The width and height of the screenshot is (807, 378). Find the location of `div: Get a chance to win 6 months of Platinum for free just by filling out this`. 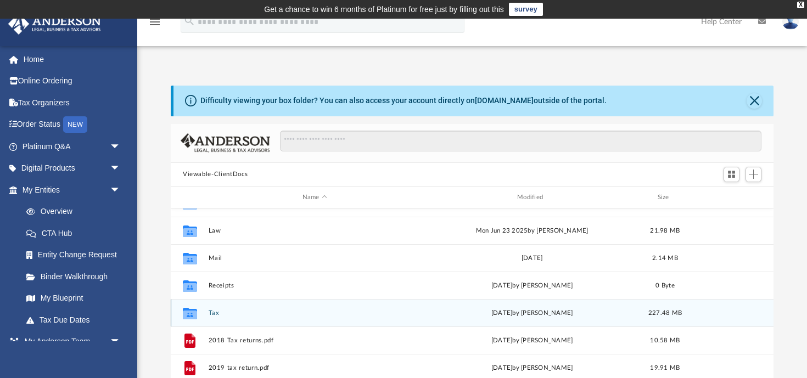

div: Get a chance to win 6 months of Platinum for free just by filling out this is located at coordinates (384, 9).